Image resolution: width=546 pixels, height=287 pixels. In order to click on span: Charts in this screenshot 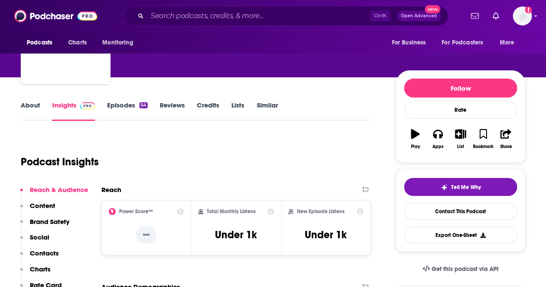, I will do `click(77, 43)`.